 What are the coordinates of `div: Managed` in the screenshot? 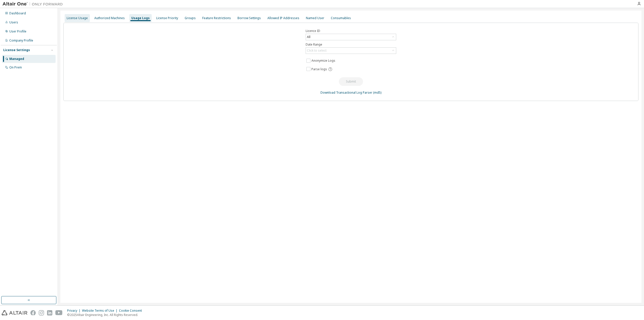 It's located at (17, 59).